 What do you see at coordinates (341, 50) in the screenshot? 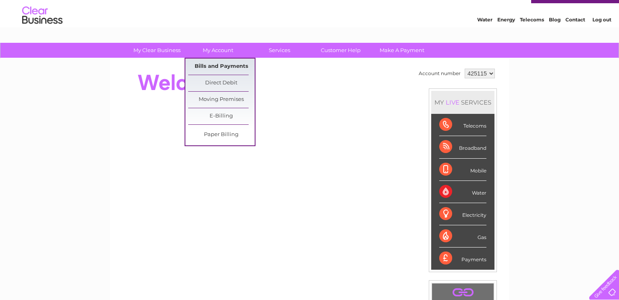
I see `a: Customer Help` at bounding box center [341, 50].